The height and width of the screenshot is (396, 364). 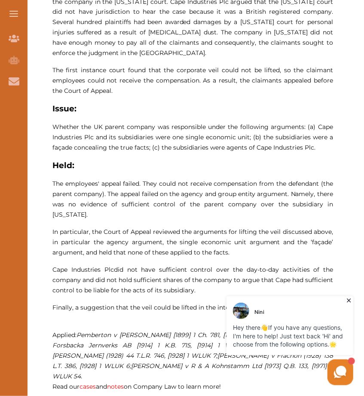 I want to click on strong: Held:, so click(x=63, y=166).